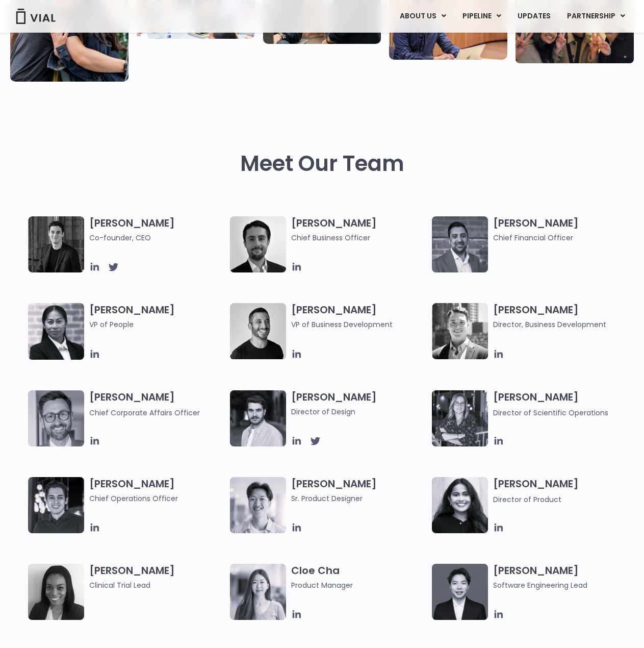 The height and width of the screenshot is (648, 644). Describe the element at coordinates (534, 16) in the screenshot. I see `a: UPDATES` at that location.